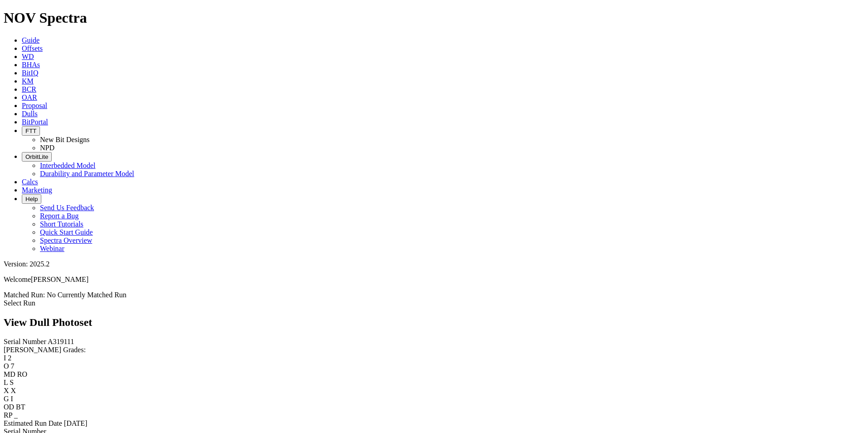  Describe the element at coordinates (28, 81) in the screenshot. I see `span: KM` at that location.